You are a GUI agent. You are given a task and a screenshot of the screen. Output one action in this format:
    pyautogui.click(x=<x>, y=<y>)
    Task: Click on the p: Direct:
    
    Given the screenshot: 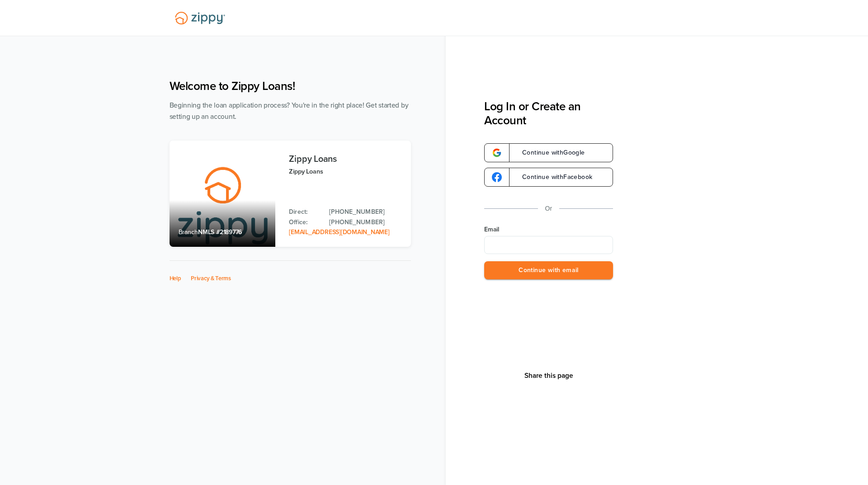 What is the action you would take?
    pyautogui.click(x=304, y=212)
    